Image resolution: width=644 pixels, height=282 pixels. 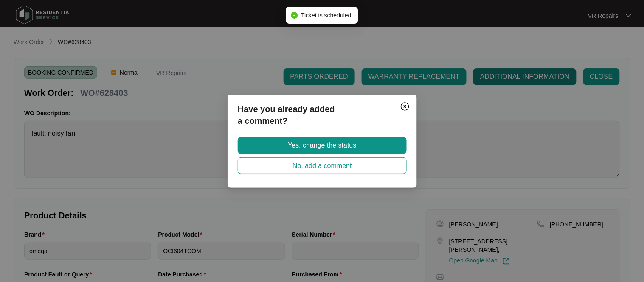 What do you see at coordinates (405, 107) in the screenshot?
I see `button: Close` at bounding box center [405, 107].